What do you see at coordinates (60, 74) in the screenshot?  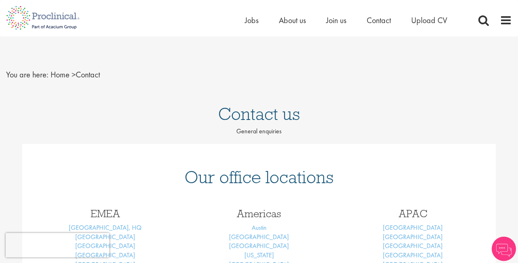 I see `a: breadcrumb link to Home` at bounding box center [60, 74].